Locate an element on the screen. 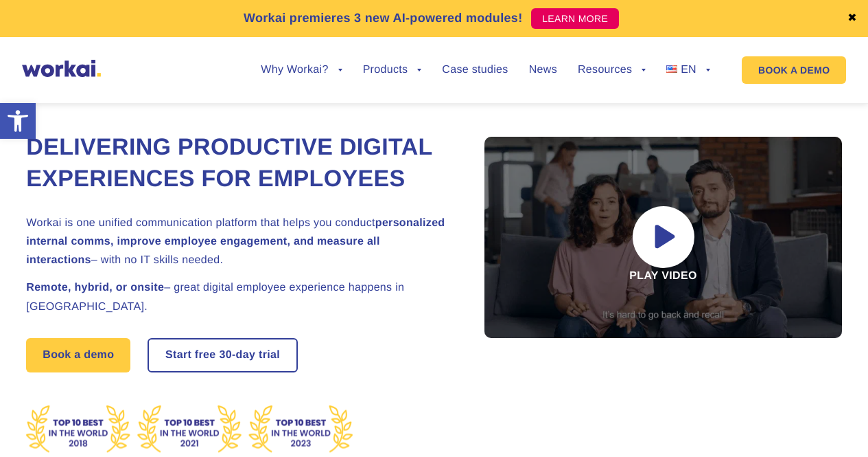  i: 30-day is located at coordinates (236, 355).